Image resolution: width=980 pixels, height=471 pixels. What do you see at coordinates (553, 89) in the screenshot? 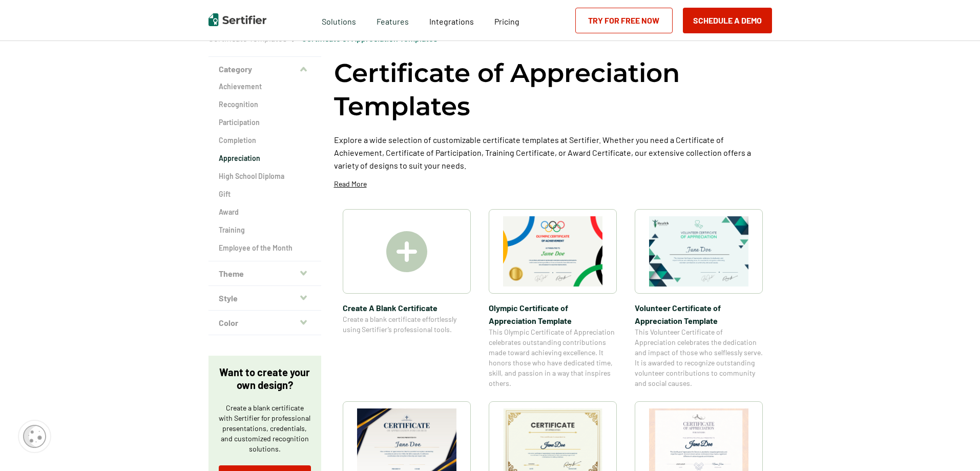
I see `h1: Certificate of Appreciation Templates` at bounding box center [553, 89].